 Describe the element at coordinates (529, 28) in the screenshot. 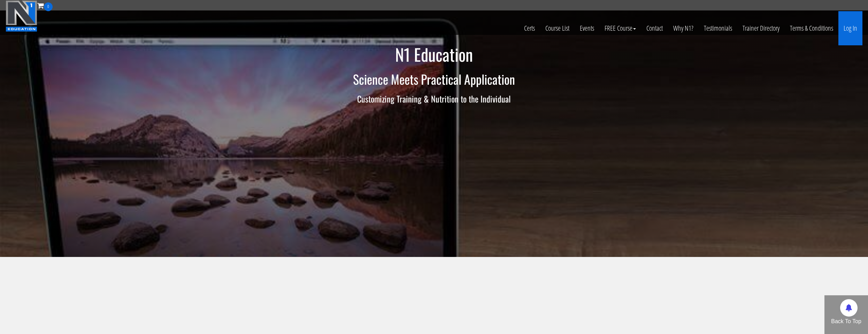

I see `a: Certs` at that location.